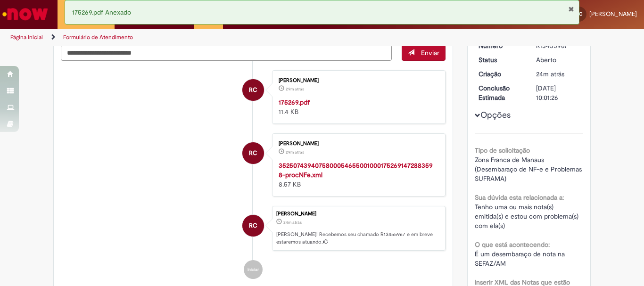 The height and width of the screenshot is (286, 644). Describe the element at coordinates (500, 60) in the screenshot. I see `dt: Status` at that location.